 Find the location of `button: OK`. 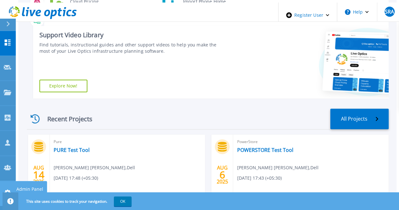

button: OK is located at coordinates (123, 201).